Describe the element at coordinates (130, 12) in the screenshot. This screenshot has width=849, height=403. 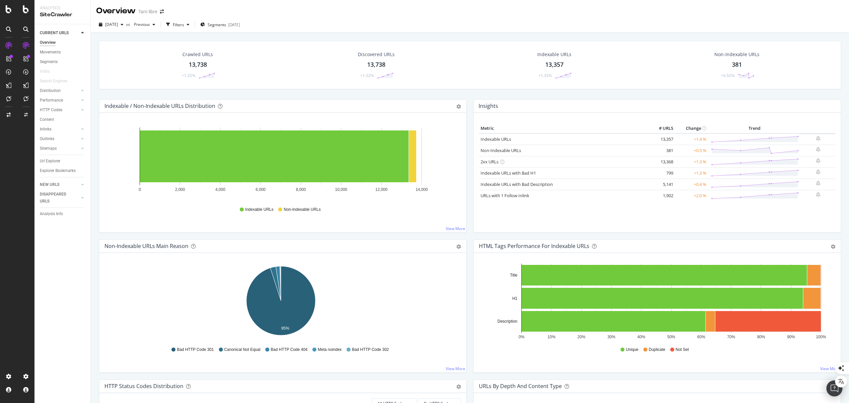
I see `div: Tarn libre` at that location.